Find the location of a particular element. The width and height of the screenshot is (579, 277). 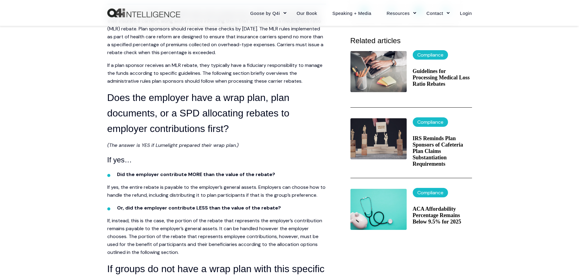

em: (The answer is YES if Lumelight prepared their wrap plan.) is located at coordinates (173, 145).